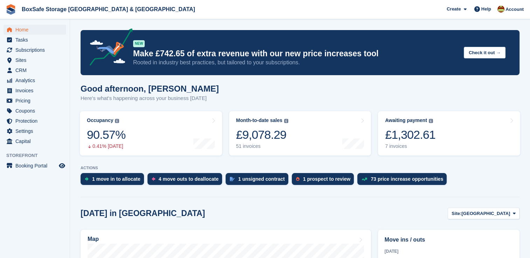  What do you see at coordinates (501, 9) in the screenshot?
I see `img: Kim` at bounding box center [501, 9].